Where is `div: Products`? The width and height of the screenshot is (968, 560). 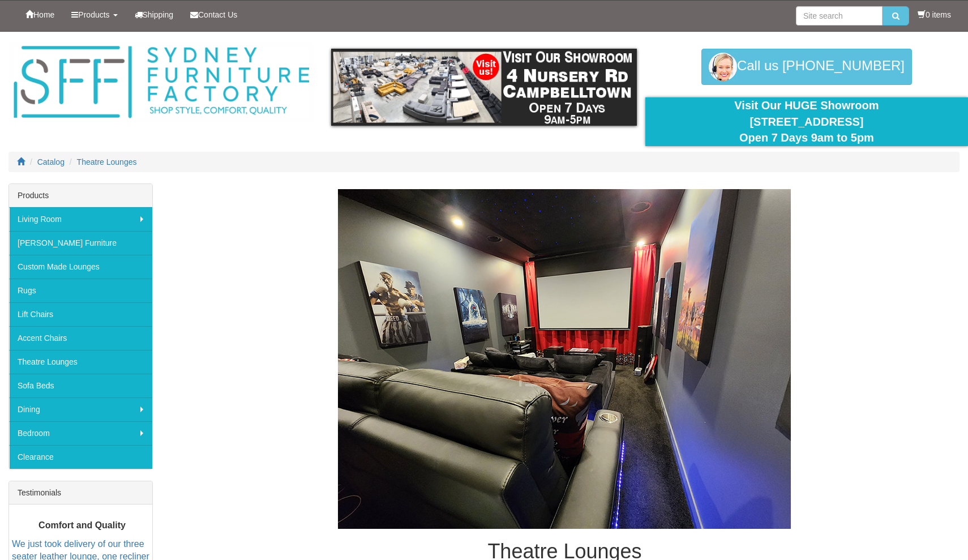 div: Products is located at coordinates (81, 195).